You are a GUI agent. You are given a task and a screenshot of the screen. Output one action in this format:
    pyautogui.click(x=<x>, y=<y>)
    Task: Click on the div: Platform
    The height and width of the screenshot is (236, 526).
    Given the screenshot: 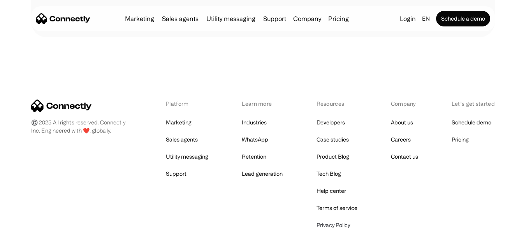 What is the action you would take?
    pyautogui.click(x=187, y=104)
    